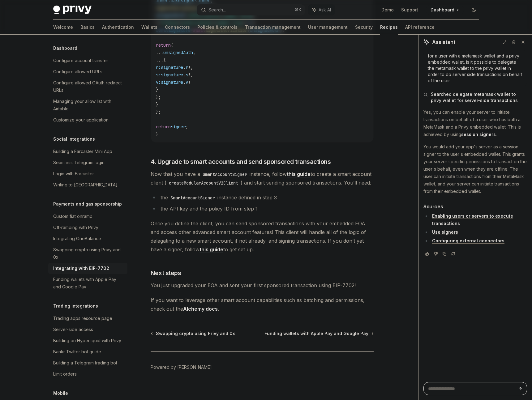 The image size is (532, 400). I want to click on a: Enabling users or servers to execute transactions, so click(472, 220).